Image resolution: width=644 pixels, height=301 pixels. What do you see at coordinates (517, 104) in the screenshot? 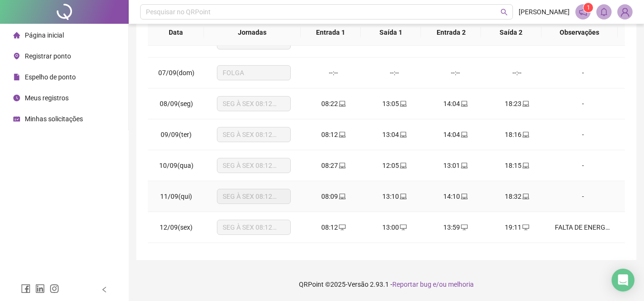
I see `div: 18:23` at bounding box center [517, 104].